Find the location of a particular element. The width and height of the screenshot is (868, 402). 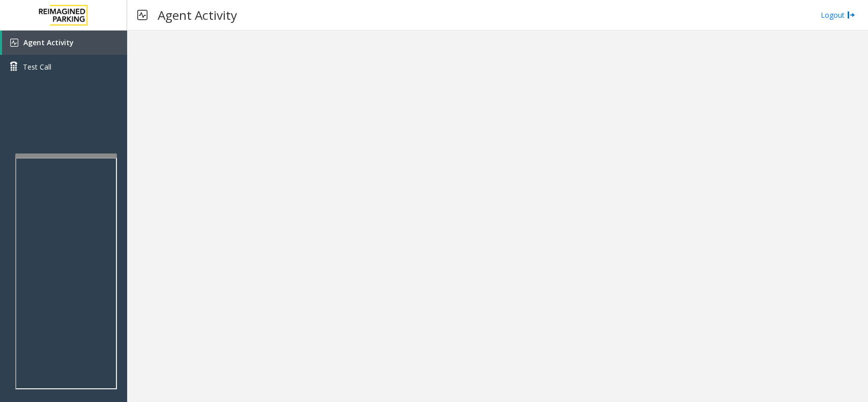

img: 'icon' is located at coordinates (14, 43).